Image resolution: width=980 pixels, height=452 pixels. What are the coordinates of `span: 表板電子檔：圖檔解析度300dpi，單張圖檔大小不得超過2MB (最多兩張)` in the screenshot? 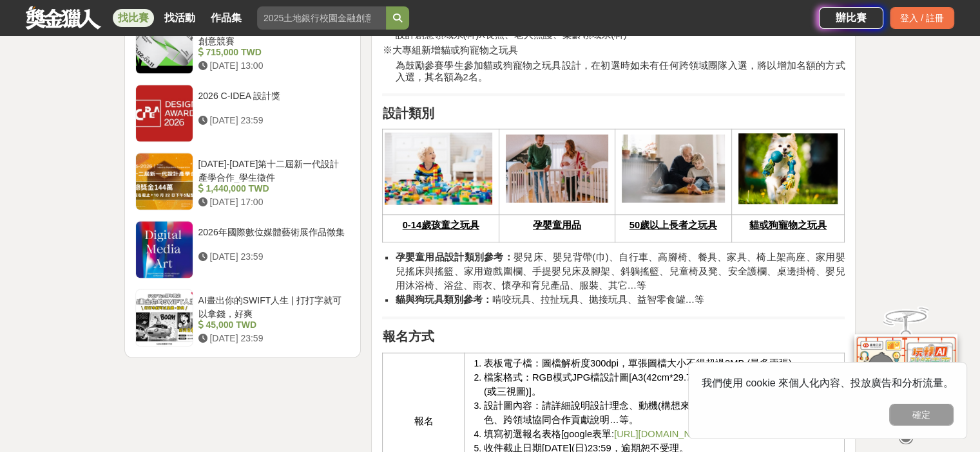 It's located at (637, 364).